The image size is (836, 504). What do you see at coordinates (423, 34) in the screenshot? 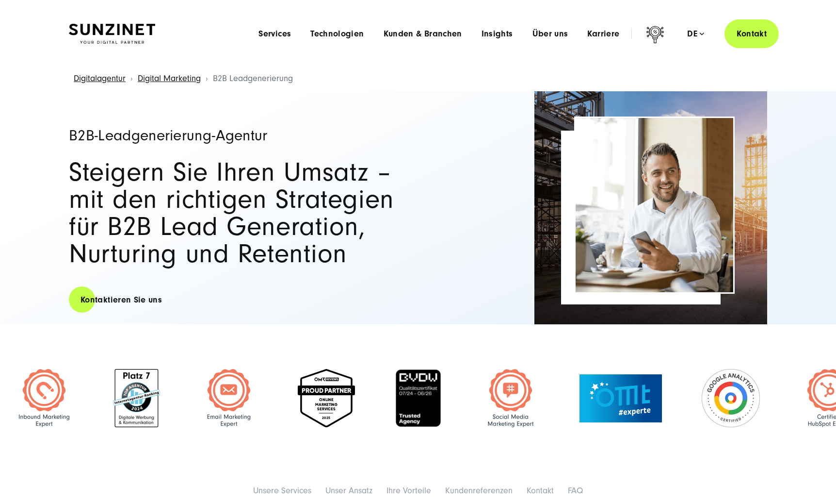
I see `span: Kunden & Branchen` at bounding box center [423, 34].